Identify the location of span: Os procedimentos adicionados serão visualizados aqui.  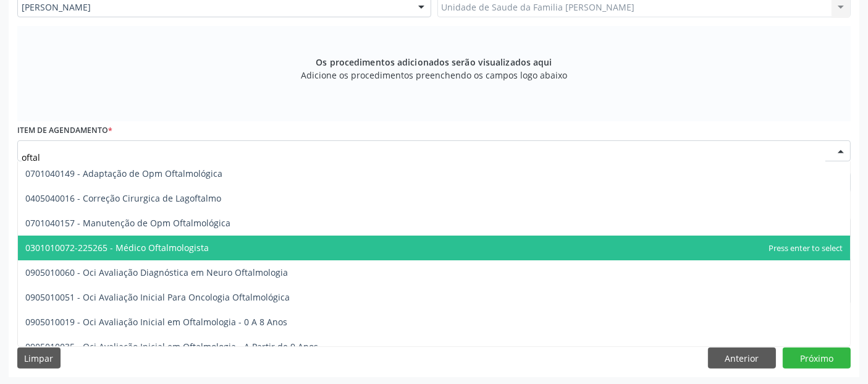
(434, 62).